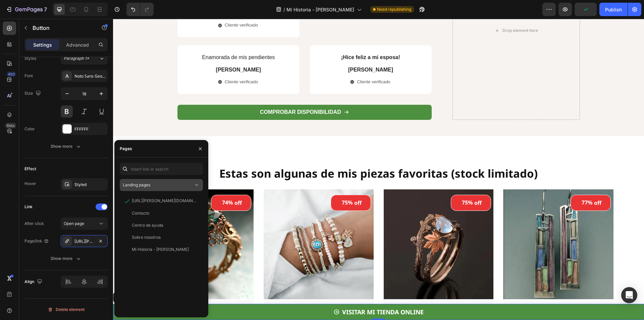  I want to click on a: Pendientes vintage plateados de colores, so click(445, 226).